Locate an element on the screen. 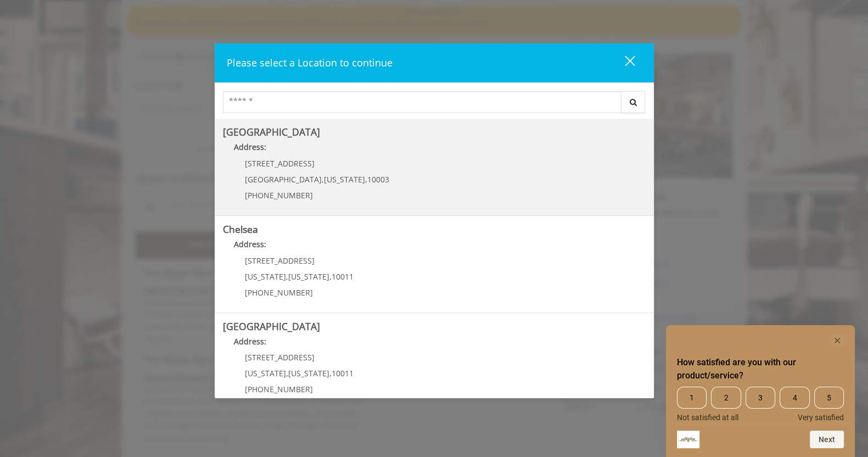 This screenshot has height=457, width=868. span: Very satisfied is located at coordinates (821, 417).